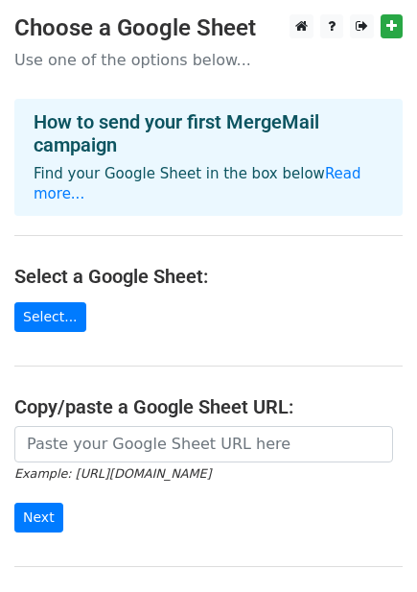  What do you see at coordinates (208, 276) in the screenshot?
I see `h4: Select a Google Sheet:` at bounding box center [208, 276].